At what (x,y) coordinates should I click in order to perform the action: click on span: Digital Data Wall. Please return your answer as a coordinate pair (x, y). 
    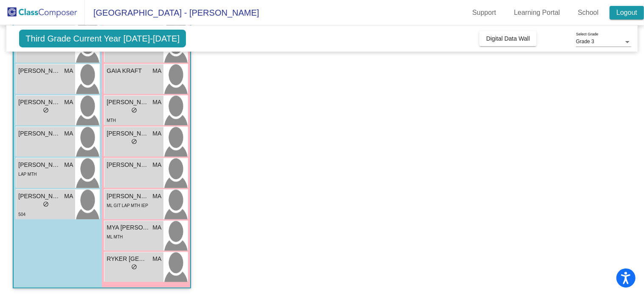
    Looking at the image, I should click on (508, 39).